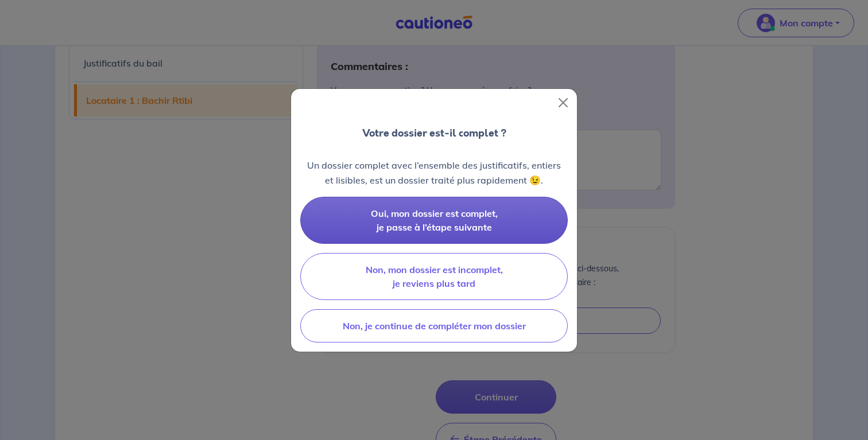 The height and width of the screenshot is (440, 868). Describe the element at coordinates (434, 220) in the screenshot. I see `span: Oui, mon dossier est complet, je passe à l’étape suivante` at that location.